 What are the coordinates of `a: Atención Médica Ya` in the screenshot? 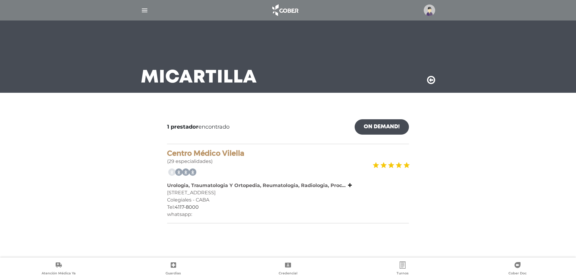 It's located at (58, 269).